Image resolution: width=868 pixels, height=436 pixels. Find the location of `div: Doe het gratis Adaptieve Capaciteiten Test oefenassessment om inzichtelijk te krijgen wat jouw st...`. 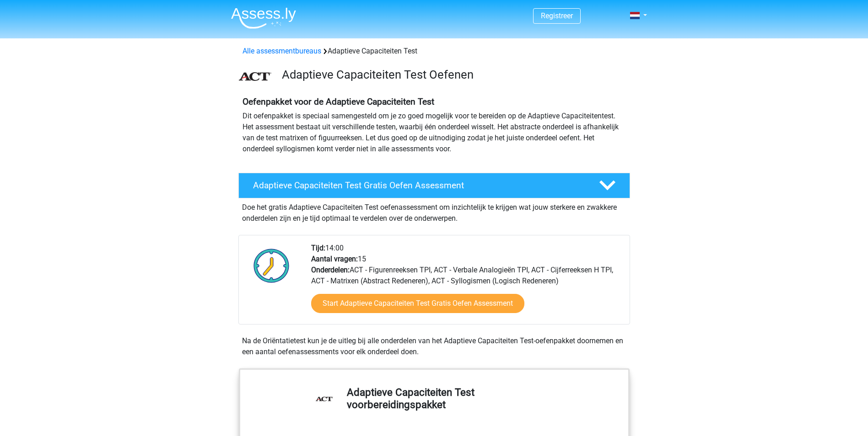

div: Doe het gratis Adaptieve Capaciteiten Test oefenassessment om inzichtelijk te krijgen wat jouw st... is located at coordinates (434, 211).